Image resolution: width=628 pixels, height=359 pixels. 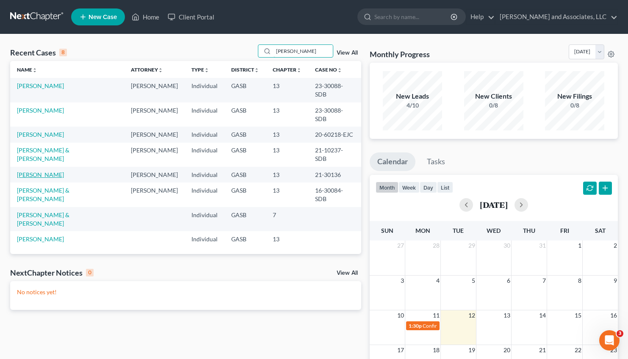 I want to click on span: Wed, so click(x=493, y=230).